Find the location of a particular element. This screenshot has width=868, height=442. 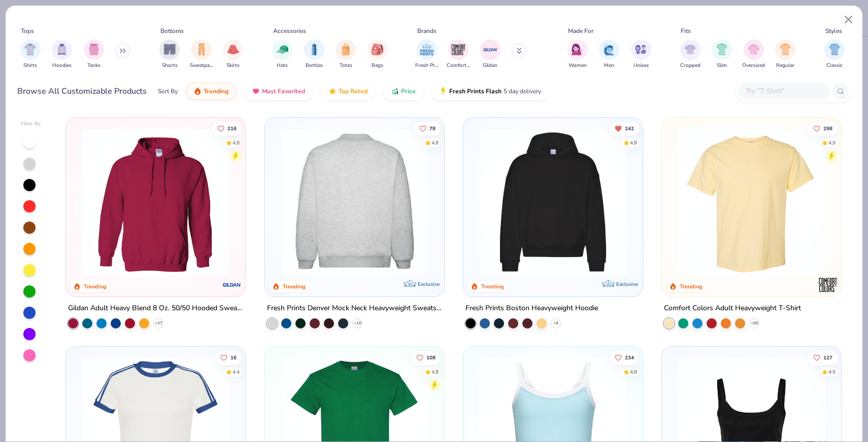

div: filter for Unisex is located at coordinates (641, 54).